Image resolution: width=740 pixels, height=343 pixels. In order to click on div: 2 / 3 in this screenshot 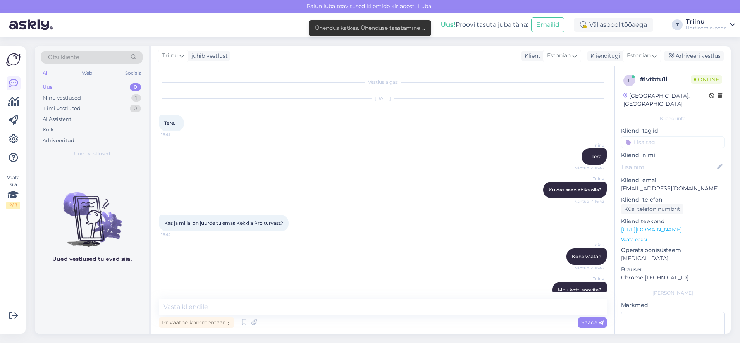, I will do `click(13, 205)`.